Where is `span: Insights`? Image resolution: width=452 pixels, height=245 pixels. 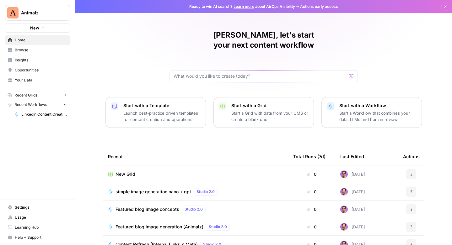 span: Insights is located at coordinates (41, 60).